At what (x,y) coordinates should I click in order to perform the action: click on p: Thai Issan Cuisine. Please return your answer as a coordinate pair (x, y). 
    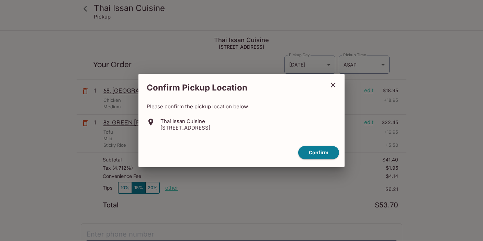
    Looking at the image, I should click on (185, 121).